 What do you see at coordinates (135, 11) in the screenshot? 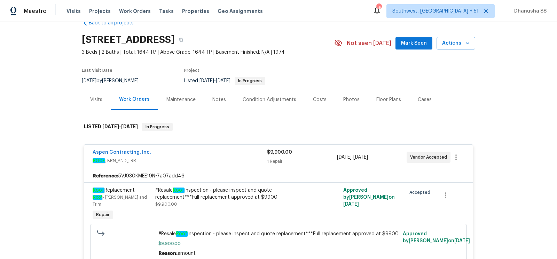
I see `span: Work Orders` at bounding box center [135, 11].